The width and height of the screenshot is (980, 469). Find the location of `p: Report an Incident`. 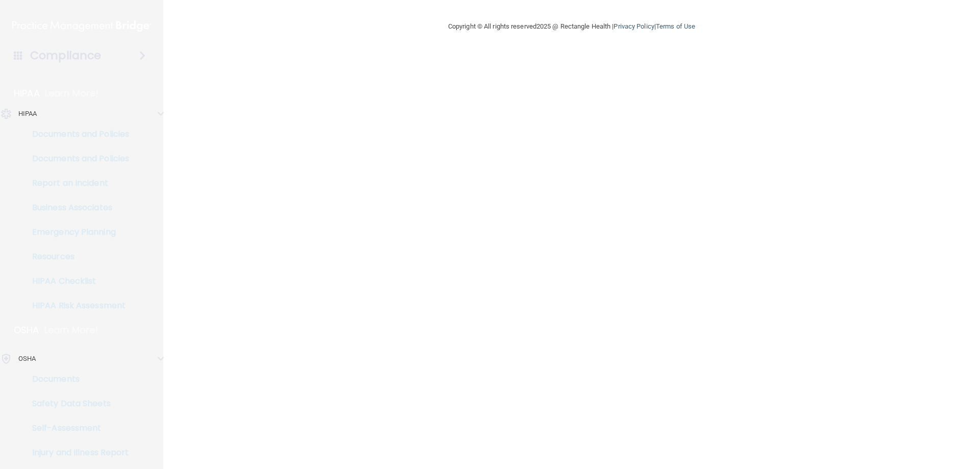

p: Report an Incident is located at coordinates (76, 183).